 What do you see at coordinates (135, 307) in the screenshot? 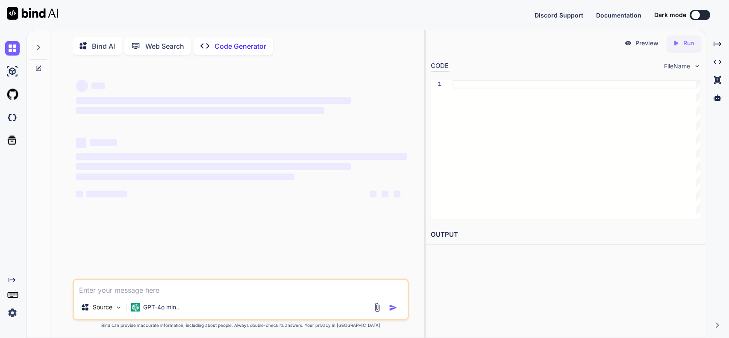
I see `img: GPT-4o mini` at bounding box center [135, 307].